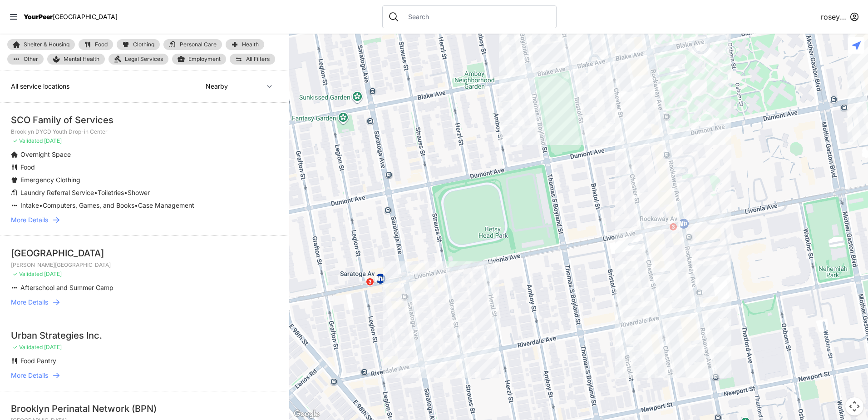  Describe the element at coordinates (144, 335) in the screenshot. I see `div: Urban Strategies Inc.` at that location.